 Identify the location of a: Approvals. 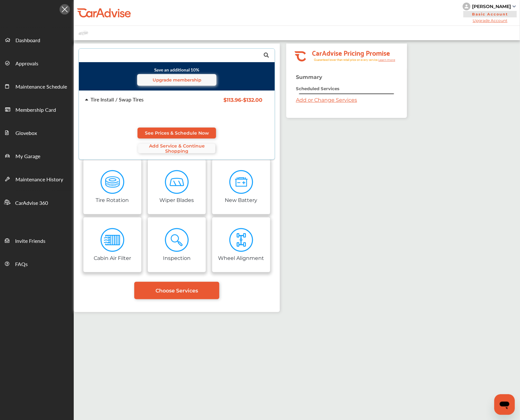
(37, 63).